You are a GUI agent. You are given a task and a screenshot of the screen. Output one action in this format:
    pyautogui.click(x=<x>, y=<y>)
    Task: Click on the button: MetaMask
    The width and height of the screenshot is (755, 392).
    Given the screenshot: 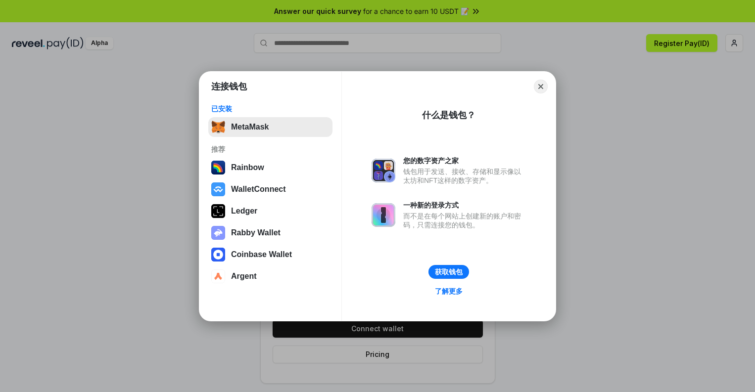 What is the action you would take?
    pyautogui.click(x=270, y=127)
    